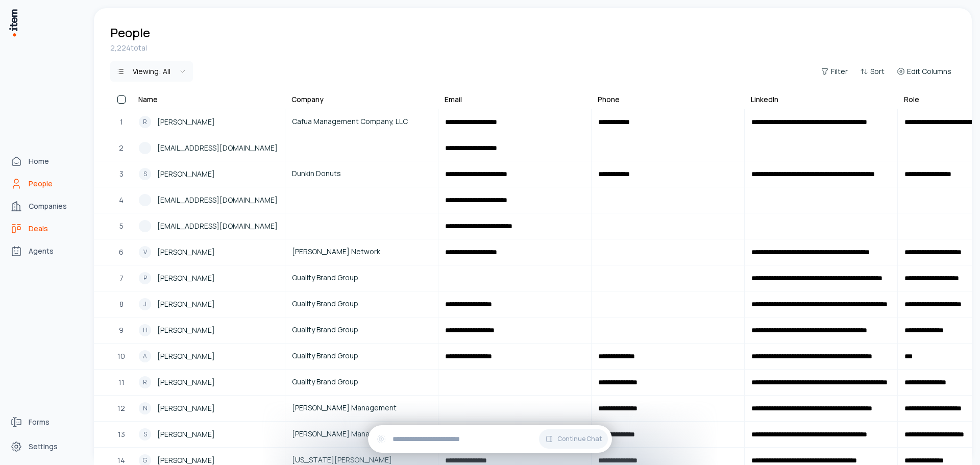 The width and height of the screenshot is (980, 465). Describe the element at coordinates (40, 184) in the screenshot. I see `span: People` at that location.